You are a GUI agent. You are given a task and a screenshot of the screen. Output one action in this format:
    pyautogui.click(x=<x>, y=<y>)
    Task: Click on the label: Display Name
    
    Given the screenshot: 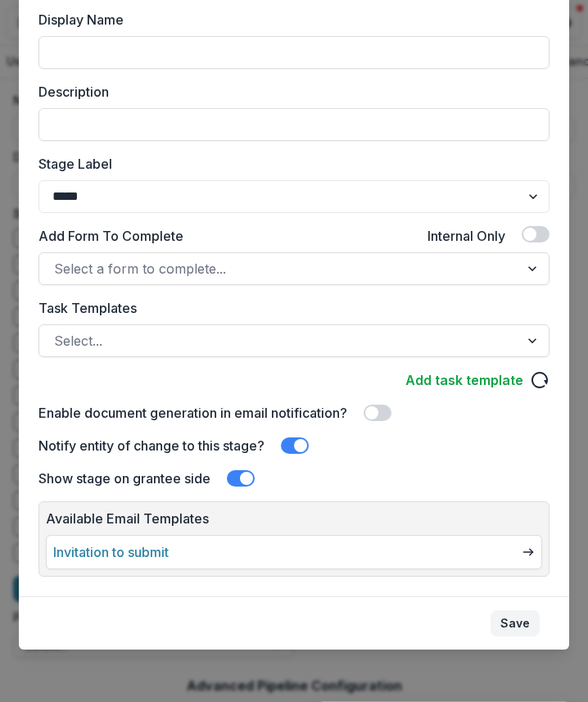 What is the action you would take?
    pyautogui.click(x=290, y=20)
    